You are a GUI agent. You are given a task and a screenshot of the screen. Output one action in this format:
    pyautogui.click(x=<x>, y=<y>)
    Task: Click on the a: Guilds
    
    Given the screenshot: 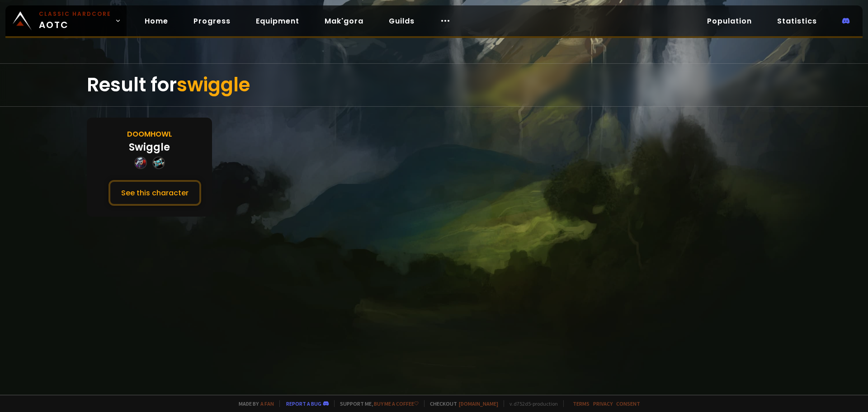 What is the action you would take?
    pyautogui.click(x=401, y=21)
    